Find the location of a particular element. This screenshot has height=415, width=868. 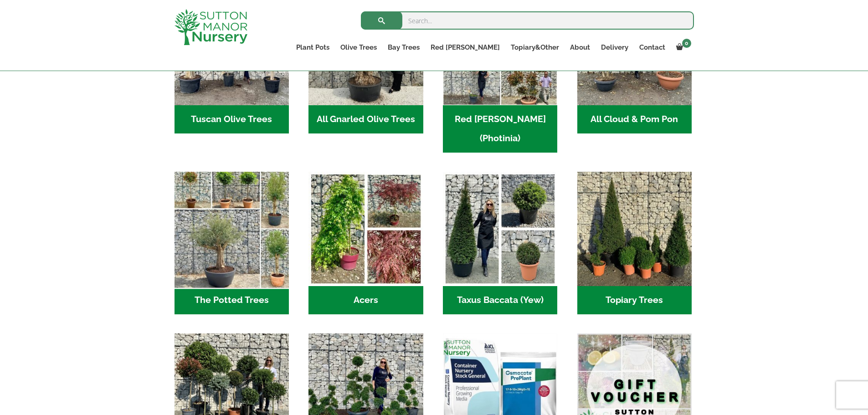

h2: Taxus Baccata (Yew) is located at coordinates (500, 300).